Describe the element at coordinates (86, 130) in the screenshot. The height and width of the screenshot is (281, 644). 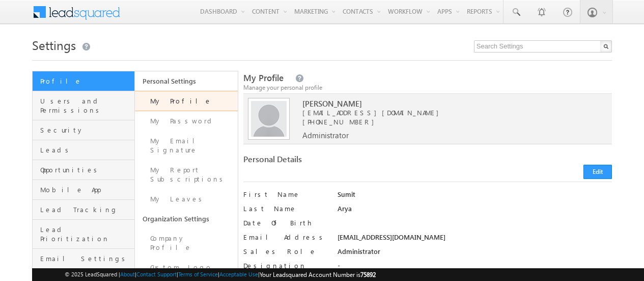
I see `span: Security` at that location.